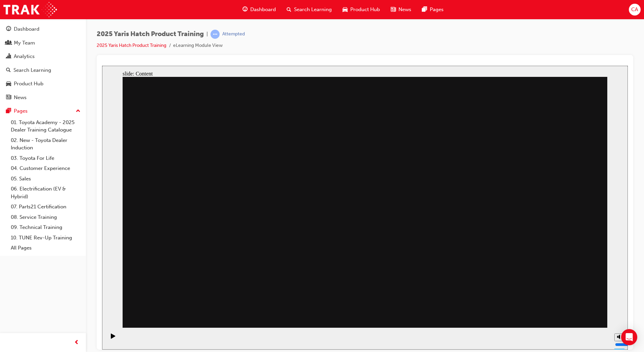  I want to click on div: misc controls, so click(516, 272).